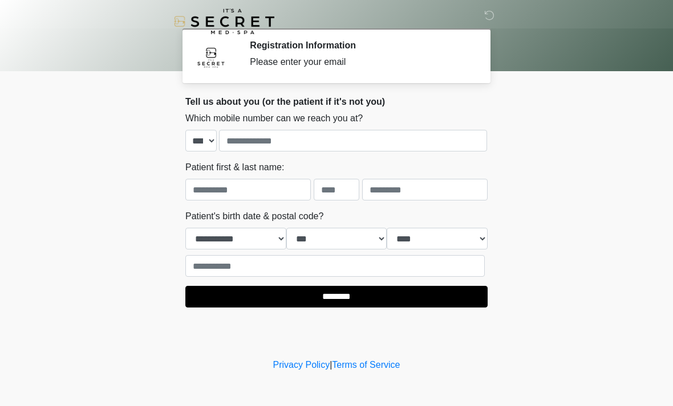 The height and width of the screenshot is (406, 673). Describe the element at coordinates (360, 45) in the screenshot. I see `h2: Registration Information` at that location.